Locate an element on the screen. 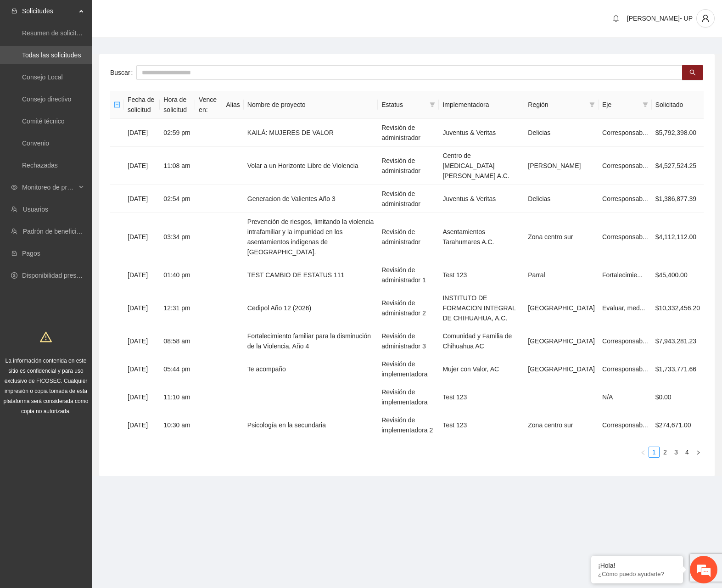 The width and height of the screenshot is (722, 588). a: 1 is located at coordinates (654, 452).